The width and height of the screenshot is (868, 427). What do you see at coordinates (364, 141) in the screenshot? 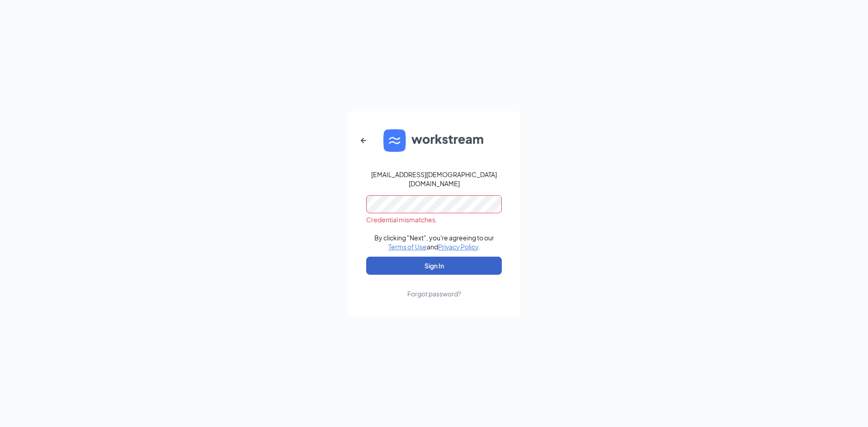
I see `svg: ArrowLeftNew` at bounding box center [364, 141].